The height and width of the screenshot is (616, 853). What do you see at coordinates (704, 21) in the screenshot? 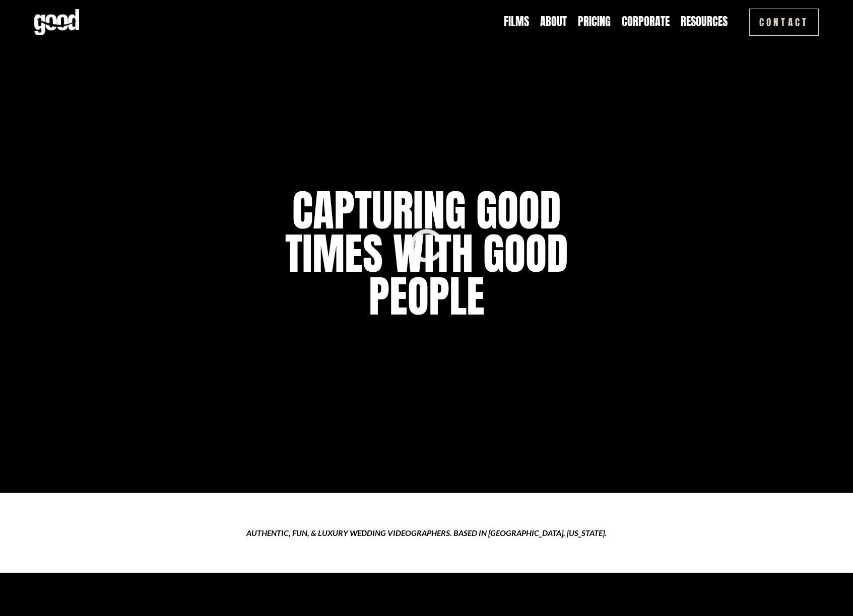
I see `a: folder dropdown` at bounding box center [704, 21].